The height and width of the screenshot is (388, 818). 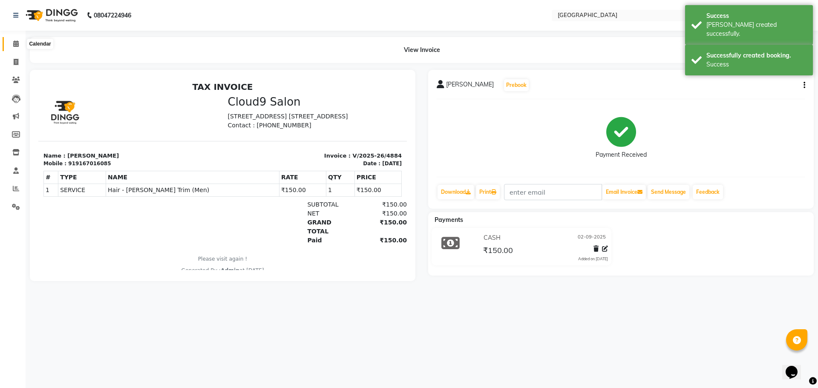 What do you see at coordinates (51, 15) in the screenshot?
I see `img: logo` at bounding box center [51, 15].